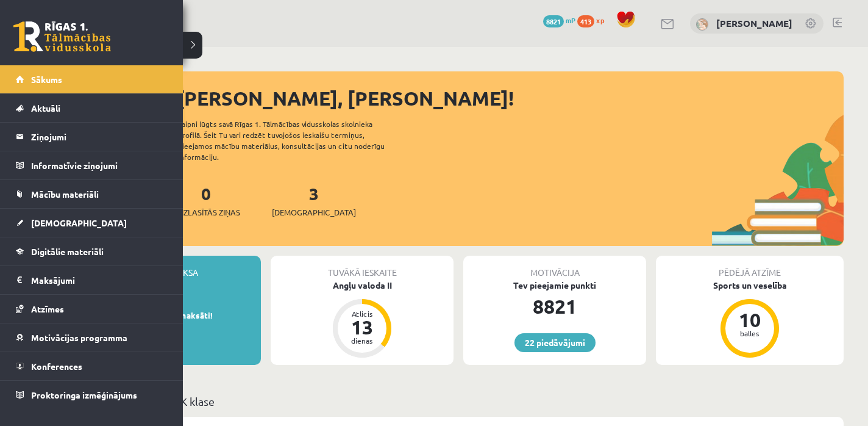 The height and width of the screenshot is (426, 868). Describe the element at coordinates (91, 80) in the screenshot. I see `a: Sākums` at that location.